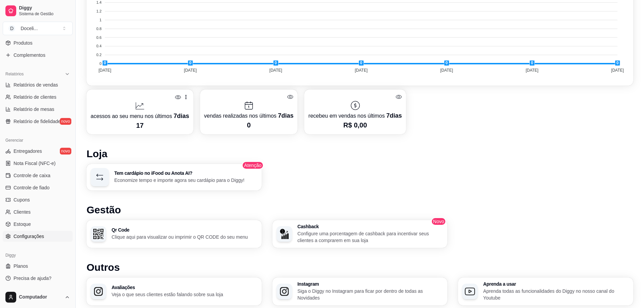 This screenshot has height=308, width=644. Describe the element at coordinates (38, 28) in the screenshot. I see `button: Select a team` at that location.